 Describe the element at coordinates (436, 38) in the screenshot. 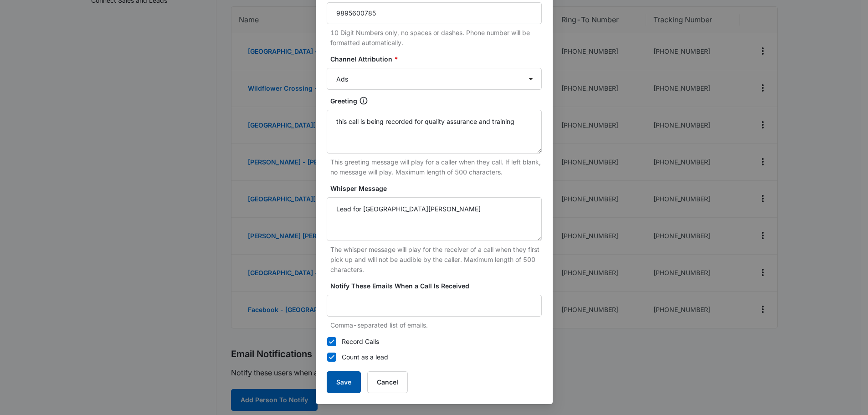

I see `p: 10 Digit Numbers only, no spaces or dashes. Phone number will be formatted automatically.` at that location.